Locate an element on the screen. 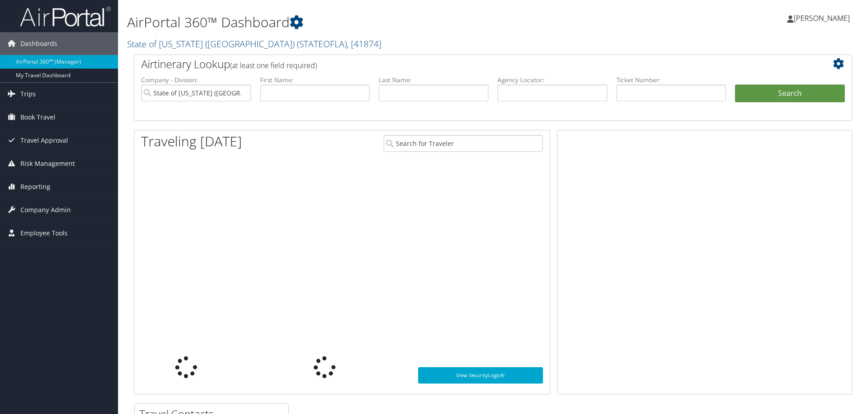 The image size is (868, 414). span: Dashboards is located at coordinates (39, 44).